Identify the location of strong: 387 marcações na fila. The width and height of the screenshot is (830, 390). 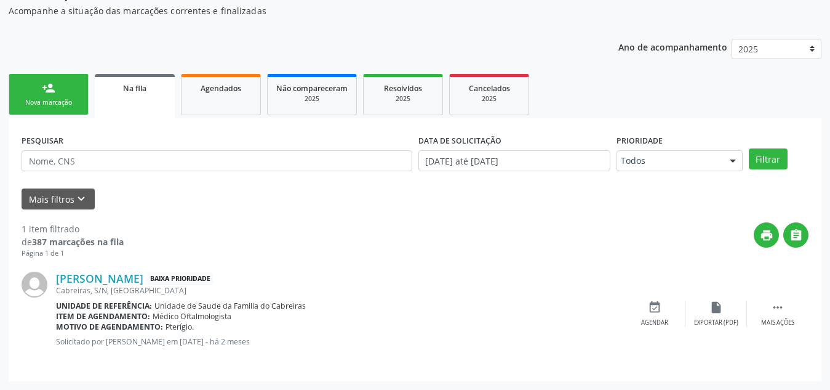
(78, 241).